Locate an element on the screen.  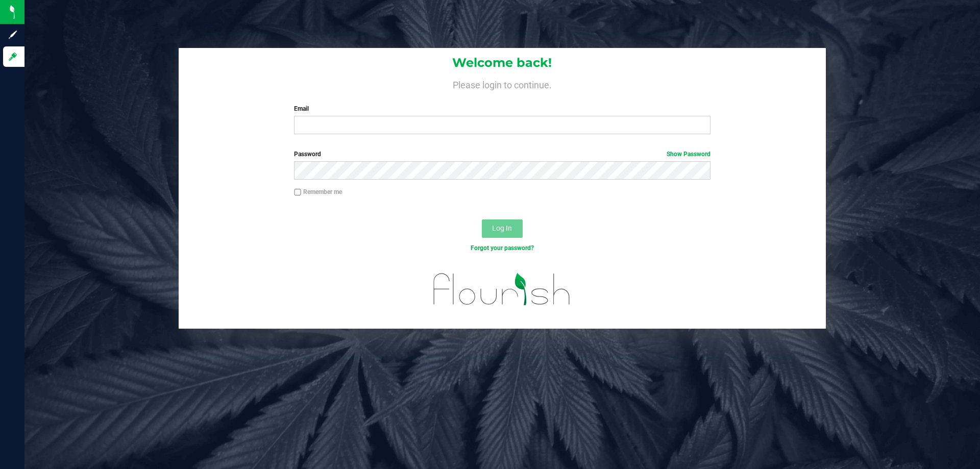
img: flourish_logo.svg is located at coordinates (502, 289).